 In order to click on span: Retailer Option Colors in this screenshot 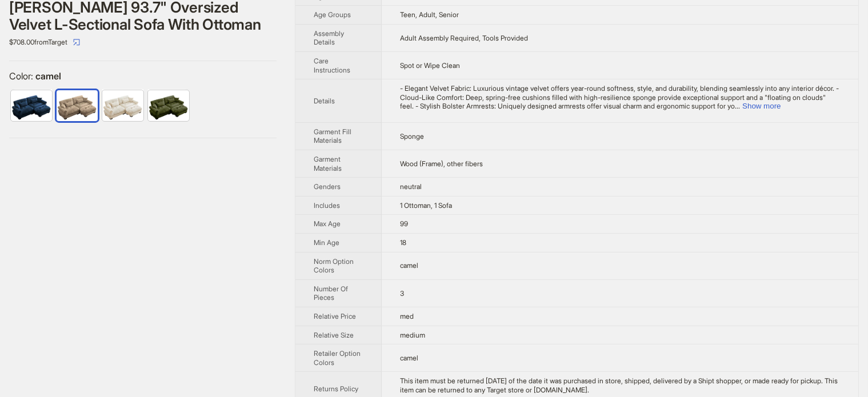, I will do `click(337, 358)`.